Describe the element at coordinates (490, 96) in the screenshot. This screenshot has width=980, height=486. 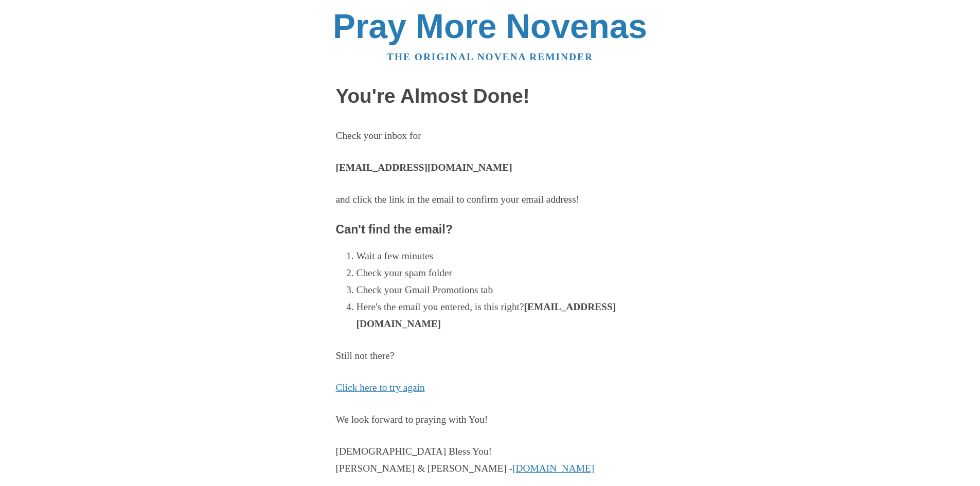
I see `h1: You're Almost Done!` at that location.